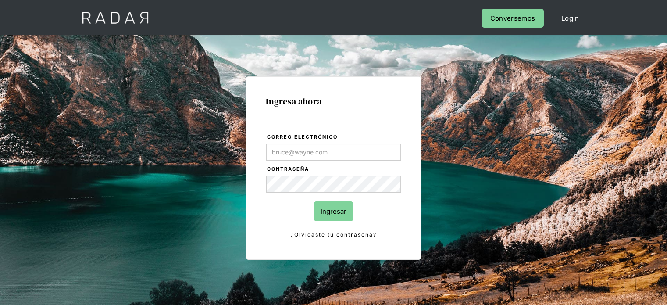 The height and width of the screenshot is (305, 667). I want to click on form: Login Form, so click(333, 186).